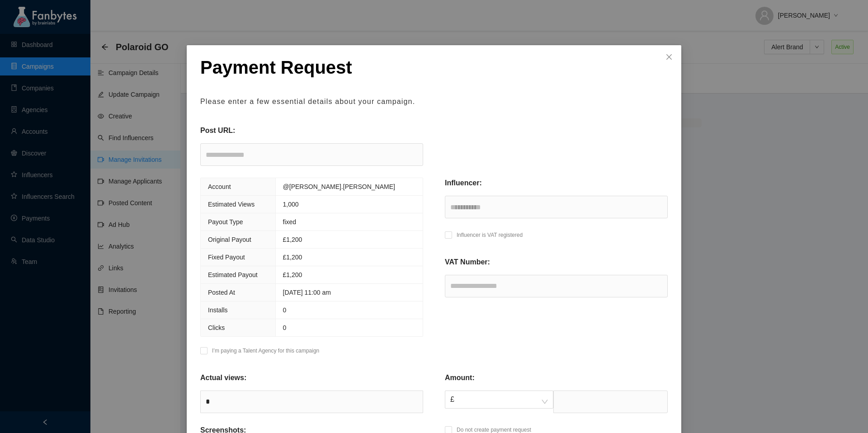 The image size is (868, 433). I want to click on p: Actual views:, so click(223, 378).